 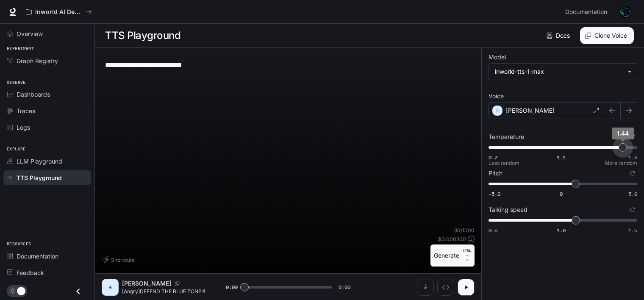 What do you see at coordinates (39, 177) in the screenshot?
I see `span: TTS Playground` at bounding box center [39, 177].